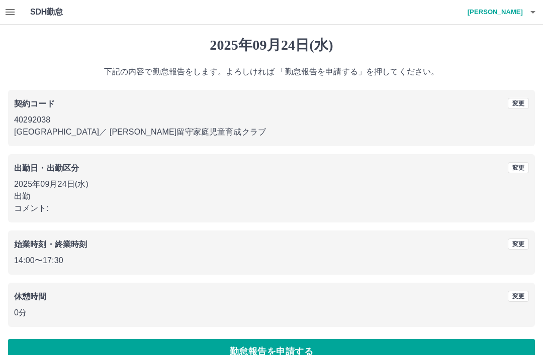 The height and width of the screenshot is (355, 543). I want to click on p: 14:00 〜 17:30, so click(271, 261).